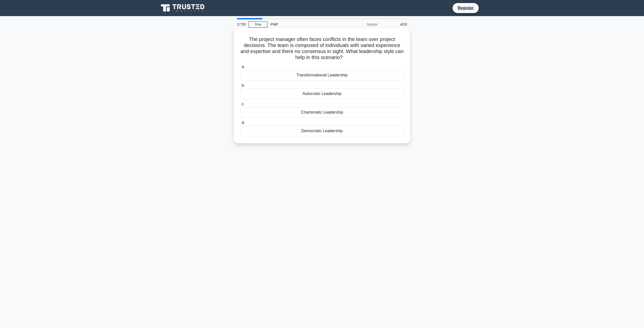 The height and width of the screenshot is (328, 644). I want to click on a: Stop, so click(258, 24).